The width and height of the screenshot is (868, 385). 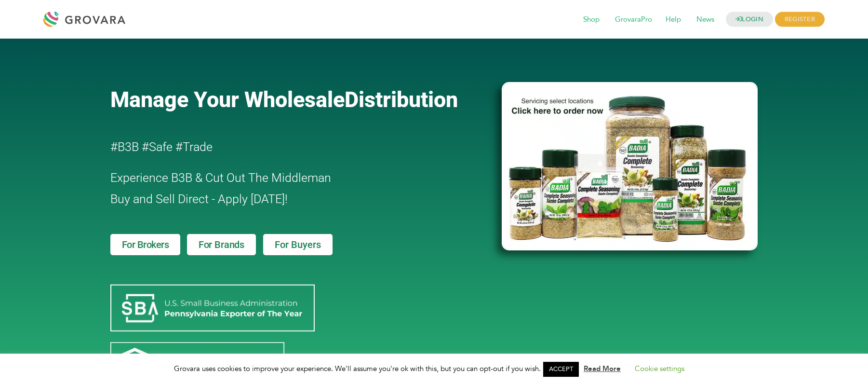 What do you see at coordinates (145, 244) in the screenshot?
I see `span: For Brokers` at bounding box center [145, 244].